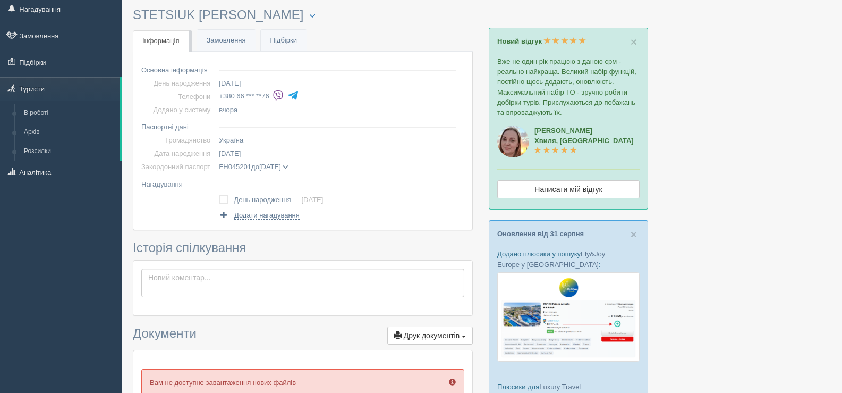  Describe the element at coordinates (69, 132) in the screenshot. I see `a: Архів` at that location.